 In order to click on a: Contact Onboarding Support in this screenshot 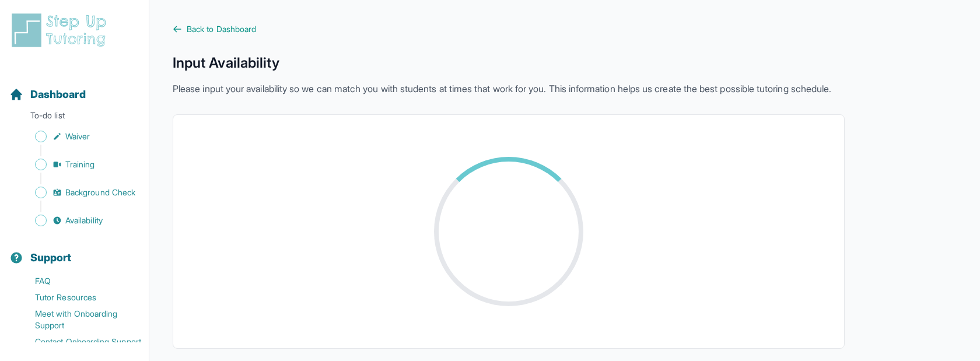, I will do `click(78, 342)`.